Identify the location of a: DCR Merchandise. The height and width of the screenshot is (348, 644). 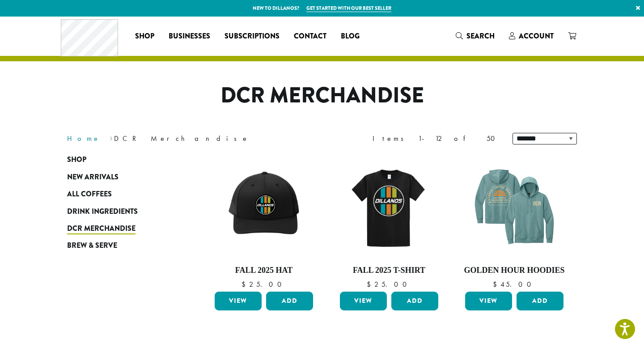
(121, 229).